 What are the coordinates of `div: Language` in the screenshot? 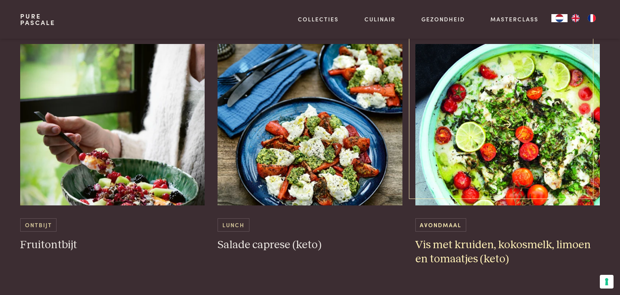 It's located at (560, 18).